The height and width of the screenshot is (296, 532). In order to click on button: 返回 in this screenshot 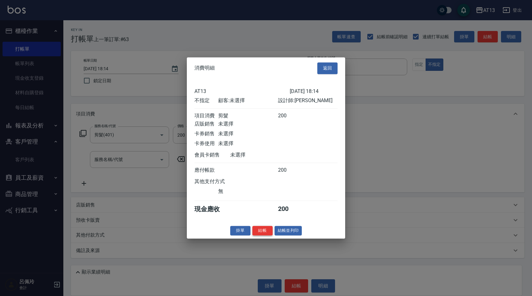, I will do `click(327, 68)`.